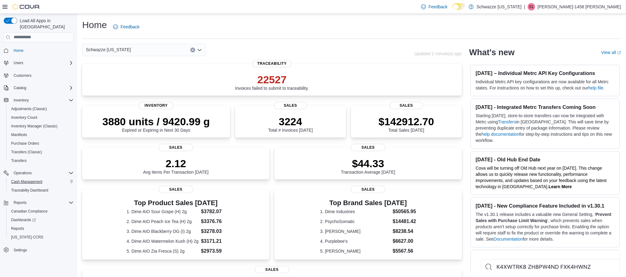 The width and height of the screenshot is (626, 277). What do you see at coordinates (355, 242) in the screenshot?
I see `dt: 4. Purplebee's` at bounding box center [355, 242].